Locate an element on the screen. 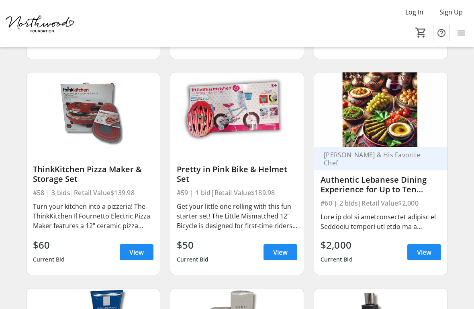 Image resolution: width=474 pixels, height=309 pixels. div: ThinkKitchen Pizza Maker & Storage Set is located at coordinates (93, 174).